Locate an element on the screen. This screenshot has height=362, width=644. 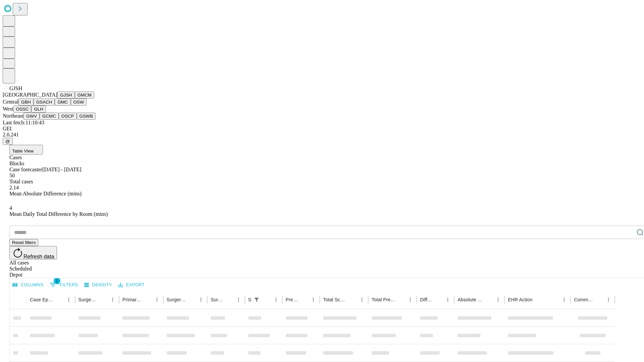
div: 2.0.241 is located at coordinates (322, 135).